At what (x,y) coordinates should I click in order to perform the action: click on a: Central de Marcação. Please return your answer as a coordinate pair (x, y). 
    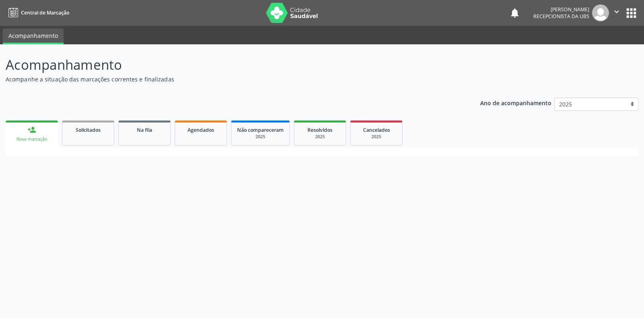
    Looking at the image, I should click on (38, 12).